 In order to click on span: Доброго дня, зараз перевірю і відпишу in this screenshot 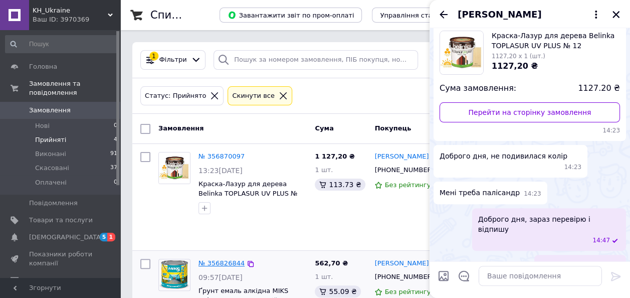, I will do `click(549, 224)`.